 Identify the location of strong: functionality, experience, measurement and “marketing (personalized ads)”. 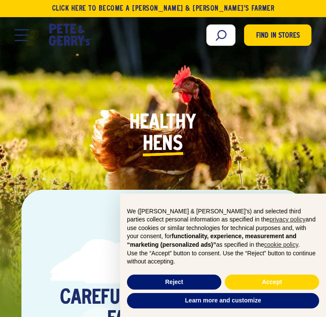
(211, 240).